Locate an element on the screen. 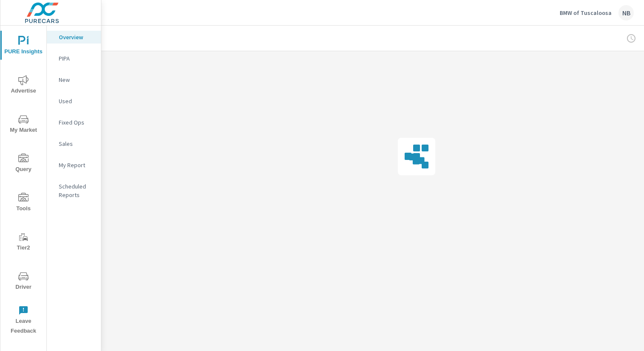 The image size is (644, 351). div: New is located at coordinates (74, 79).